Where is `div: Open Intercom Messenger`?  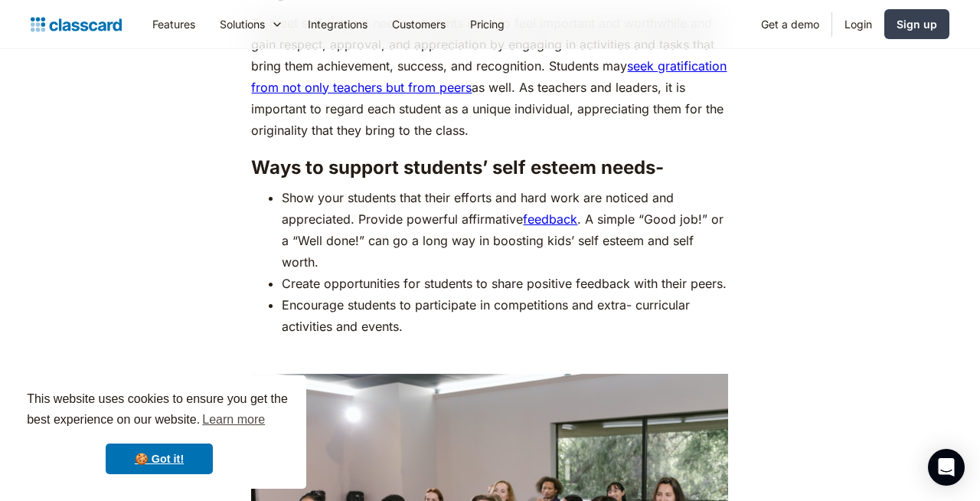
div: Open Intercom Messenger is located at coordinates (946, 467).